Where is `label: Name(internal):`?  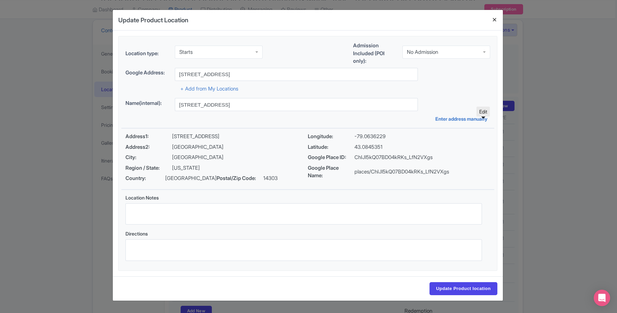
label: Name(internal): is located at coordinates (147, 103).